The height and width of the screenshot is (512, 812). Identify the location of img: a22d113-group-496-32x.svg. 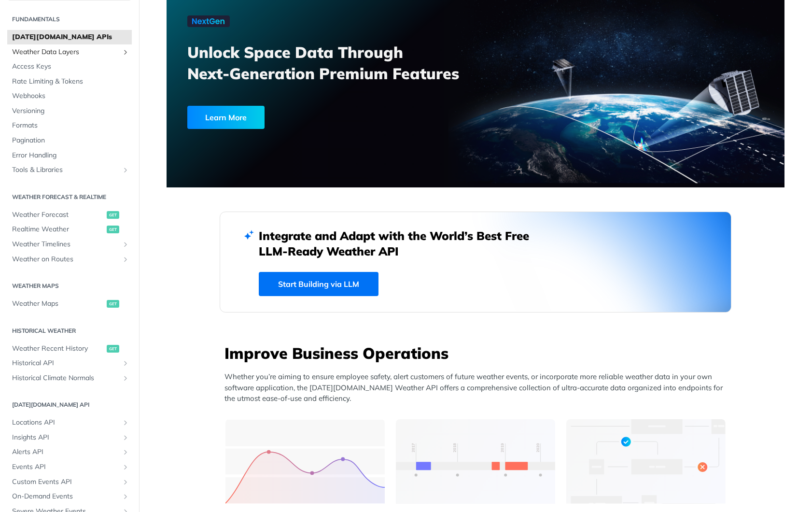
(646, 462).